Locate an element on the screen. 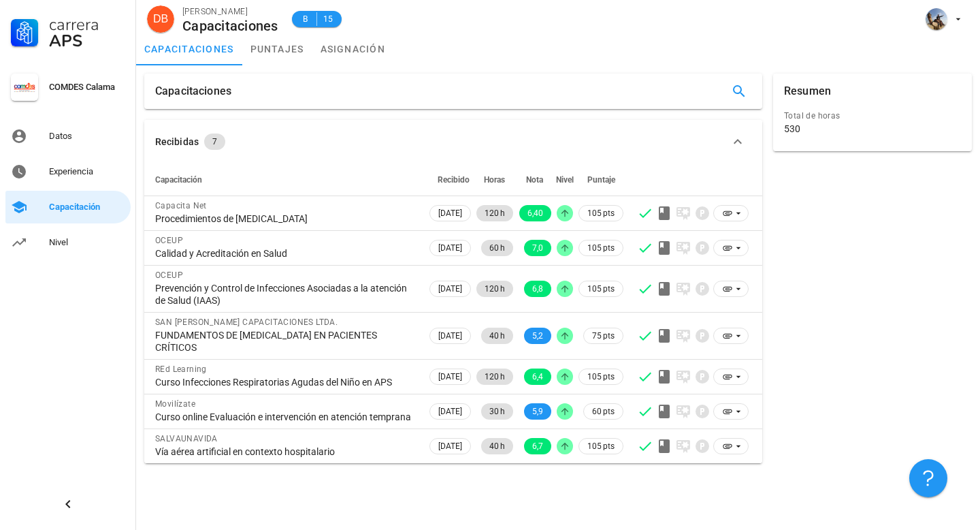 Image resolution: width=980 pixels, height=530 pixels. span: 75 pts is located at coordinates (603, 335).